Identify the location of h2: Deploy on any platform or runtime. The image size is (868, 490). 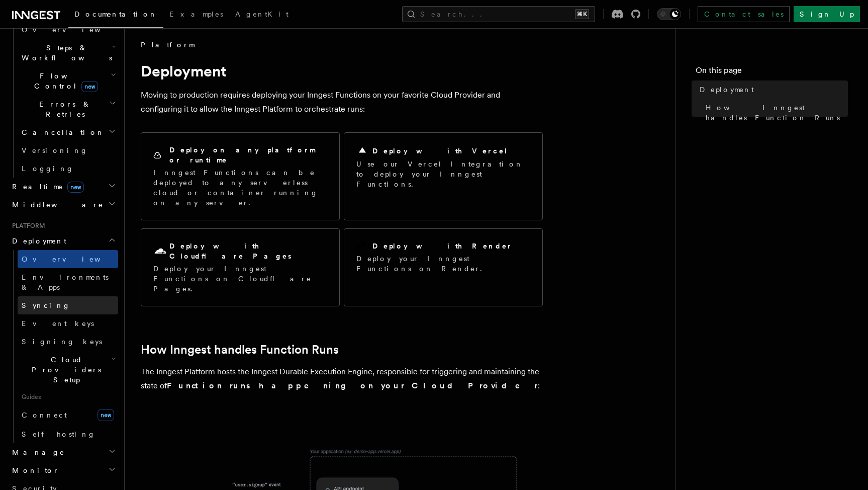
(248, 155).